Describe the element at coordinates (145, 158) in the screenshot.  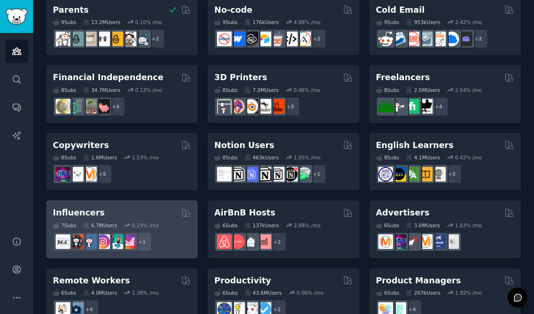
I see `div: 1.53 % /mo` at that location.